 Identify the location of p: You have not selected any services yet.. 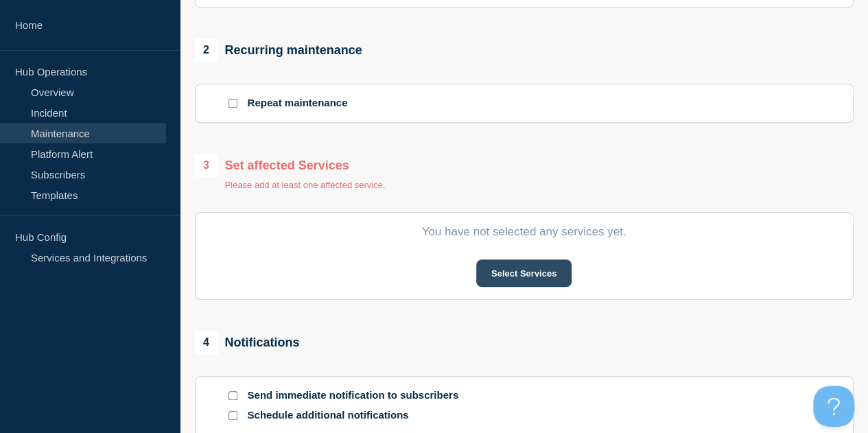
(524, 232).